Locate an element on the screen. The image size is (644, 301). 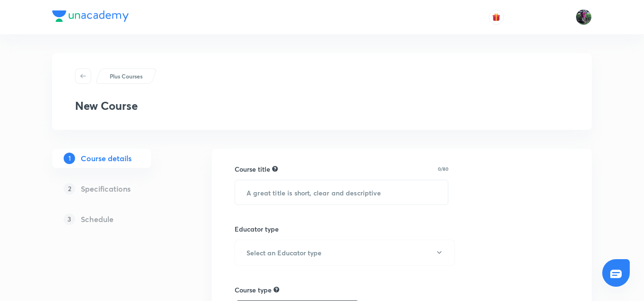
h6: Course type is located at coordinates (253, 289).